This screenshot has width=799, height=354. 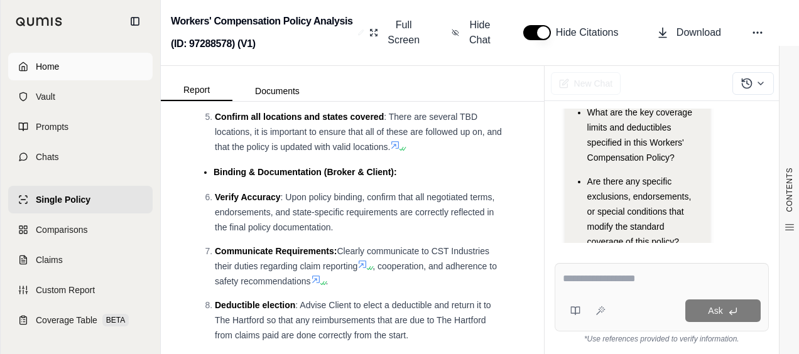 I want to click on span: Download, so click(x=699, y=33).